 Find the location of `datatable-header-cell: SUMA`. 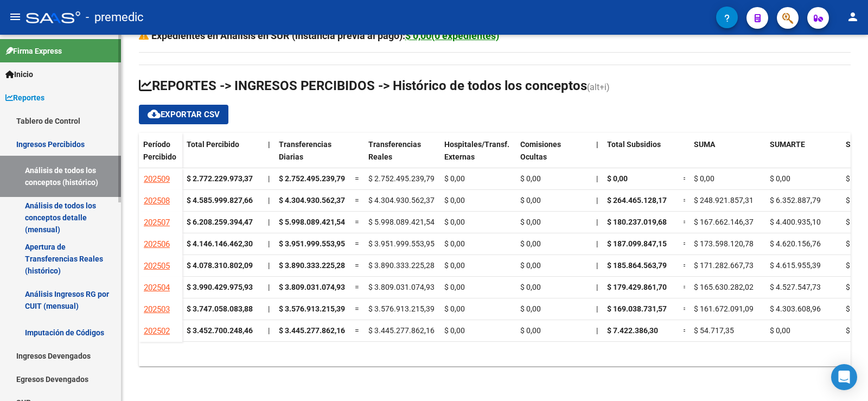

datatable-header-cell: SUMA is located at coordinates (727, 156).